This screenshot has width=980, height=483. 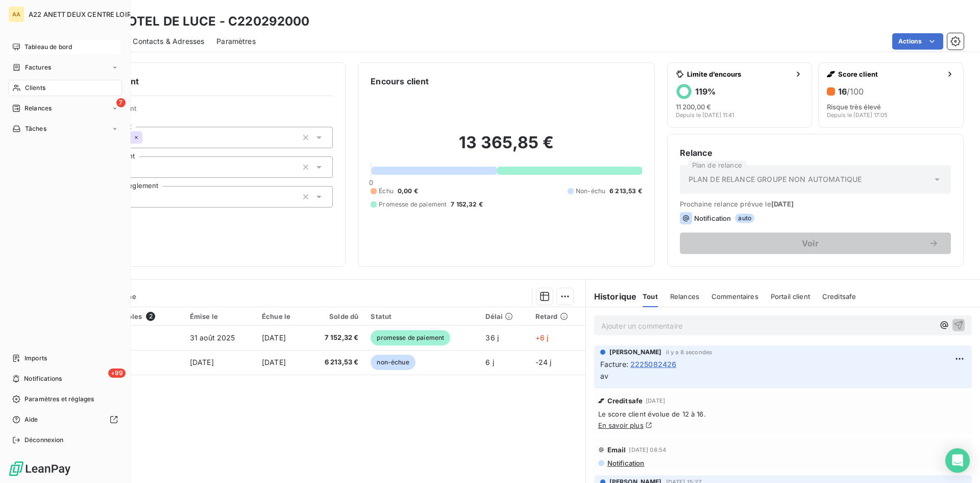 What do you see at coordinates (399, 81) in the screenshot?
I see `h6: Encours client` at bounding box center [399, 81].